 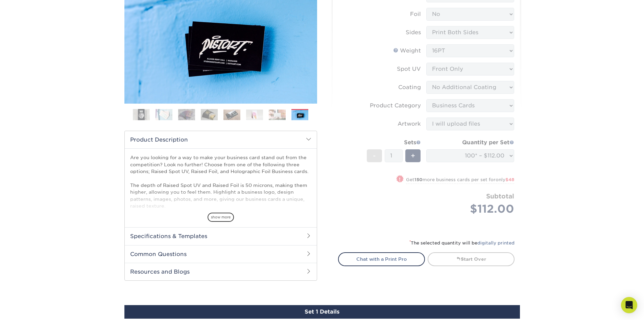 I want to click on div: Open Intercom Messenger, so click(x=629, y=305).